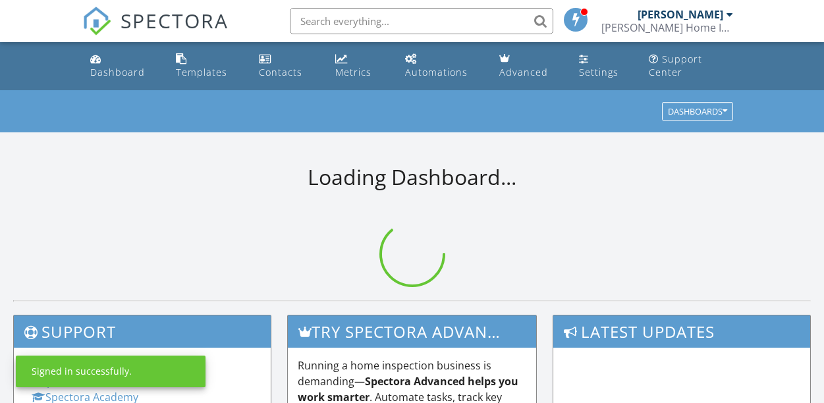  I want to click on div: Automations, so click(436, 72).